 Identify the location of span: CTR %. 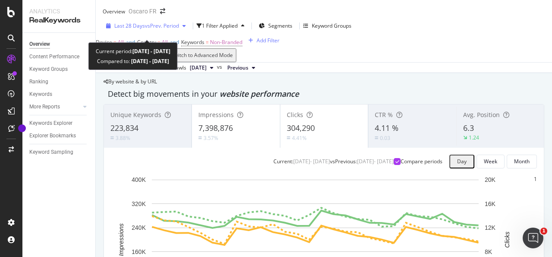
(384, 114).